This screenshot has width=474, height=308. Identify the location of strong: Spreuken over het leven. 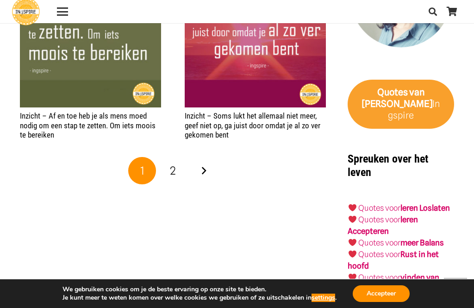
(388, 165).